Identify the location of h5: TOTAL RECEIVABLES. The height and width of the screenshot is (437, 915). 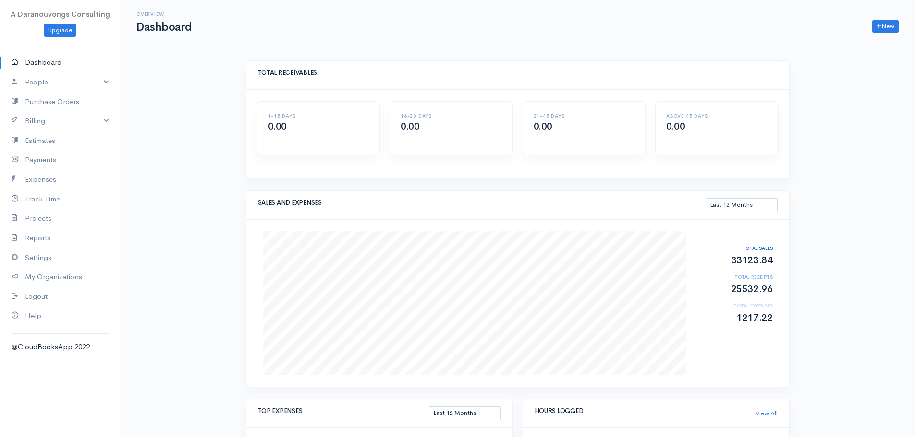
(518, 73).